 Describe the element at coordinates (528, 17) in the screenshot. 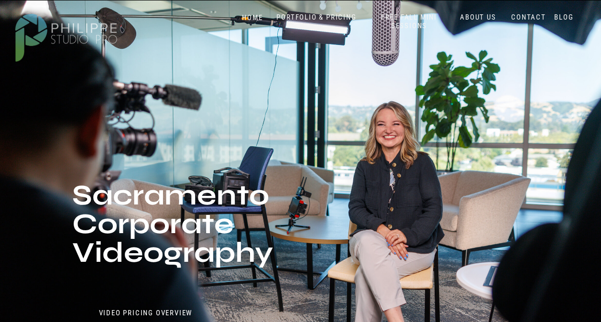

I see `a: CONTACT` at that location.